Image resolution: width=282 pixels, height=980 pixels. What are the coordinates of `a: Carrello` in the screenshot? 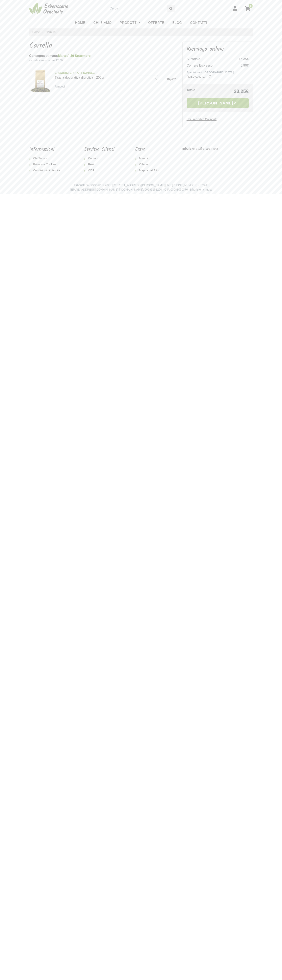 It's located at (50, 32).